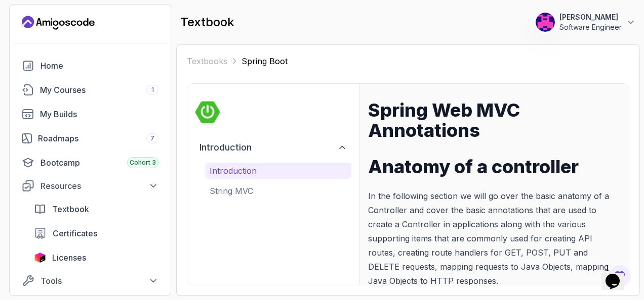  Describe the element at coordinates (75, 233) in the screenshot. I see `span: Certificates` at that location.